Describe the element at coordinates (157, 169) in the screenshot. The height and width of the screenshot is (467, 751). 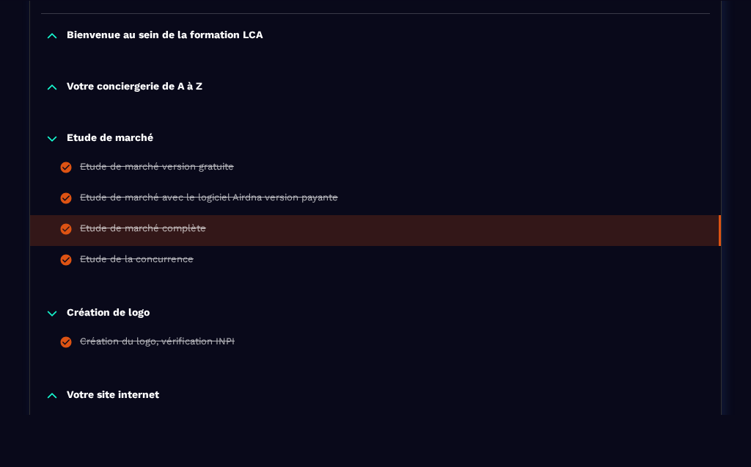
I see `div: Etude de marché version gratuite` at that location.